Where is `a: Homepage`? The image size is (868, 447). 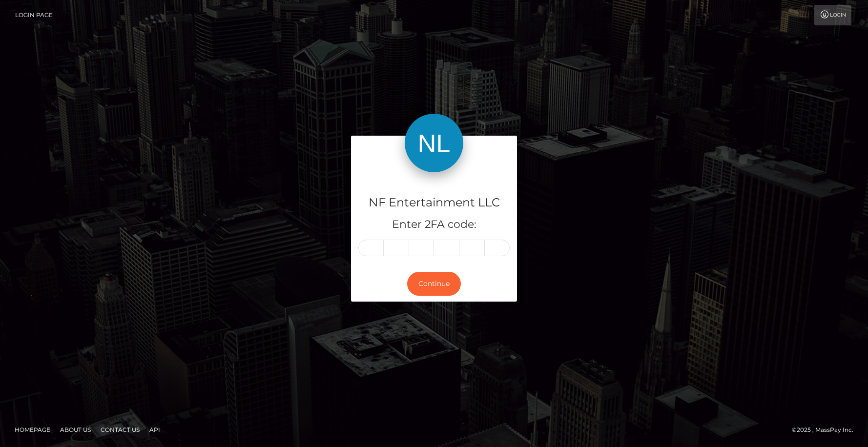 a: Homepage is located at coordinates (32, 429).